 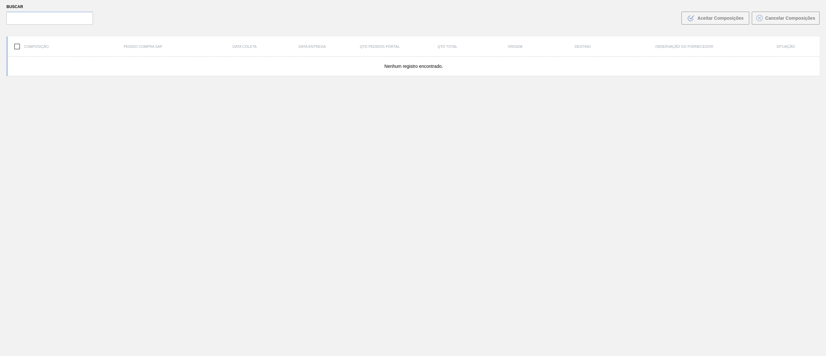 What do you see at coordinates (715, 18) in the screenshot?
I see `button: Aceitar Composições` at bounding box center [715, 18].